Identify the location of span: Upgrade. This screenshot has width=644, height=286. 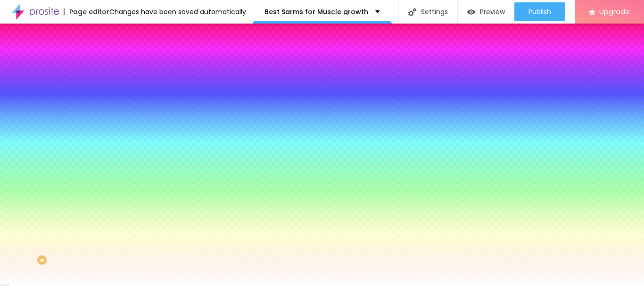
(614, 11).